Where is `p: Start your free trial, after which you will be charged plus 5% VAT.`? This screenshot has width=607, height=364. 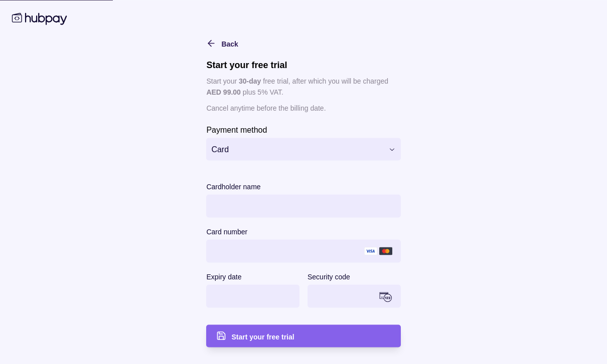 p: Start your free trial, after which you will be charged plus 5% VAT. is located at coordinates (303, 86).